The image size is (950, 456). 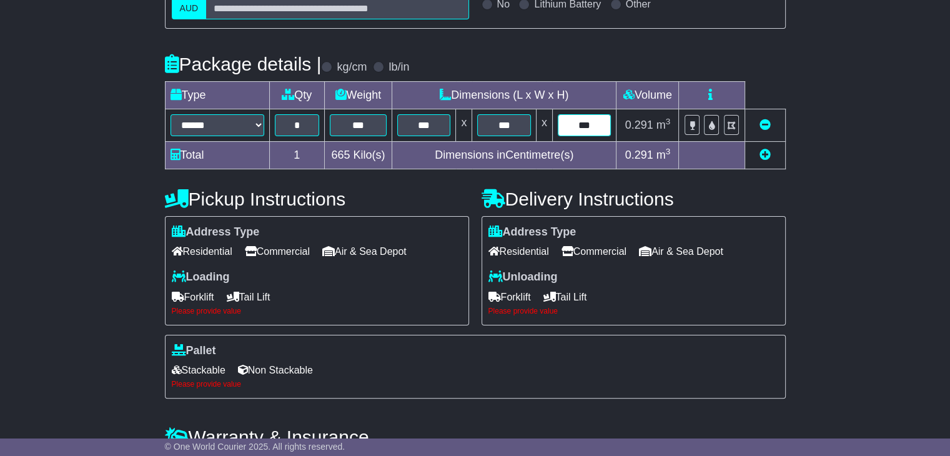 What do you see at coordinates (194, 351) in the screenshot?
I see `label: Pallet` at bounding box center [194, 351].